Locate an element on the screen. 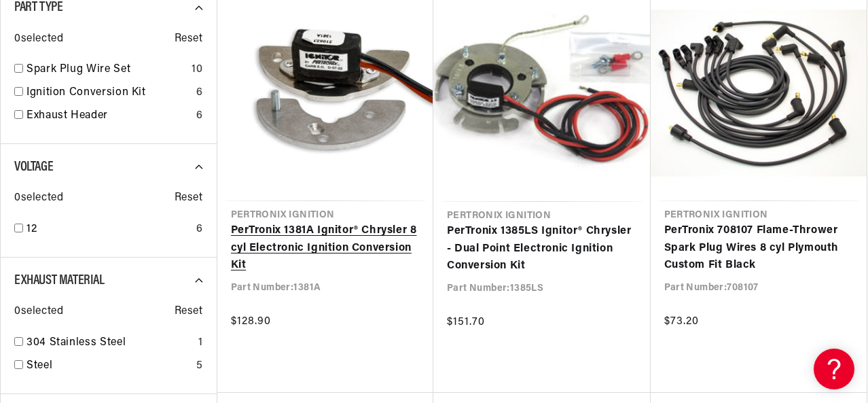 The image size is (868, 403). span: Exhaust Material is located at coordinates (59, 280).